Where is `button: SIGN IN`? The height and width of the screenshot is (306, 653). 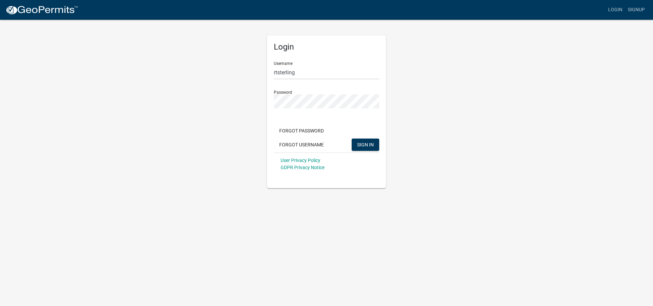 button: SIGN IN is located at coordinates (365, 145).